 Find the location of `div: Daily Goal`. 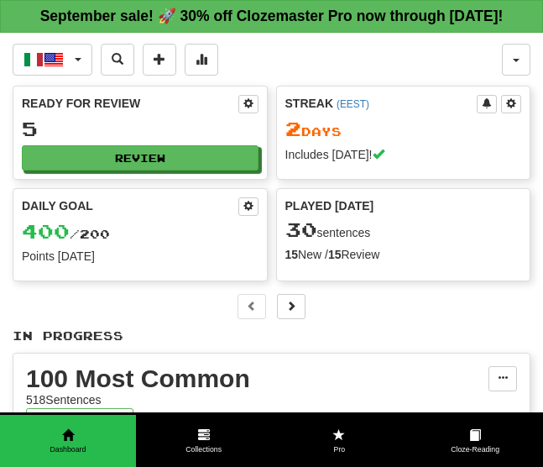

div: Daily Goal is located at coordinates (130, 206).